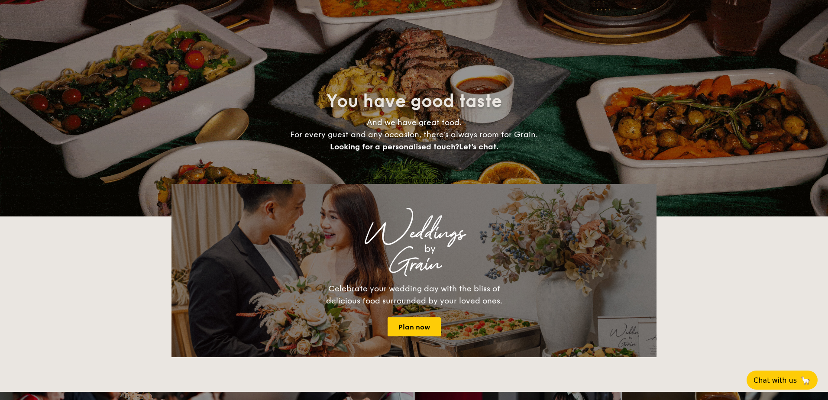 The image size is (828, 400). I want to click on span: Let's chat., so click(479, 147).